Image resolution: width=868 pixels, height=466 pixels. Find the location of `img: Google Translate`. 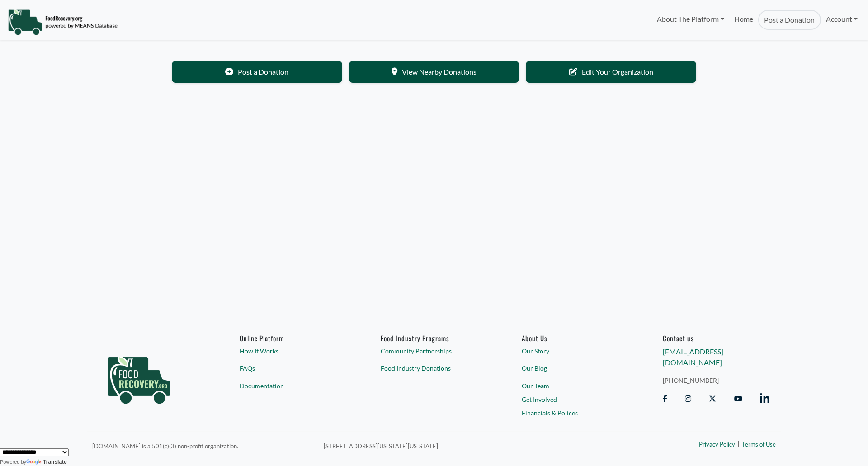

img: Google Translate is located at coordinates (35, 462).